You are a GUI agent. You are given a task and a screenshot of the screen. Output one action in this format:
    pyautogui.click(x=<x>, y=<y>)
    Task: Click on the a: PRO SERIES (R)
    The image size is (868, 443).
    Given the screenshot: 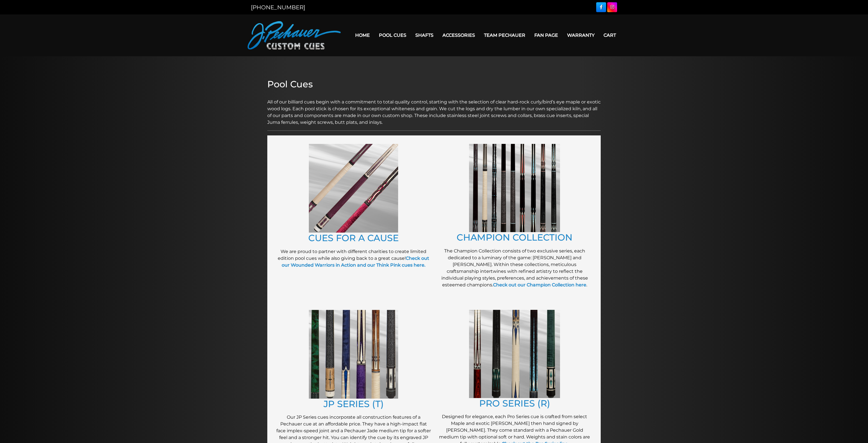 What is the action you would take?
    pyautogui.click(x=515, y=404)
    